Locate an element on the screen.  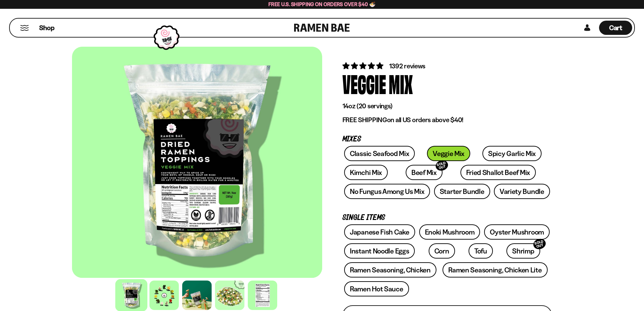
a: Japanese Fish Cake is located at coordinates (379, 232).